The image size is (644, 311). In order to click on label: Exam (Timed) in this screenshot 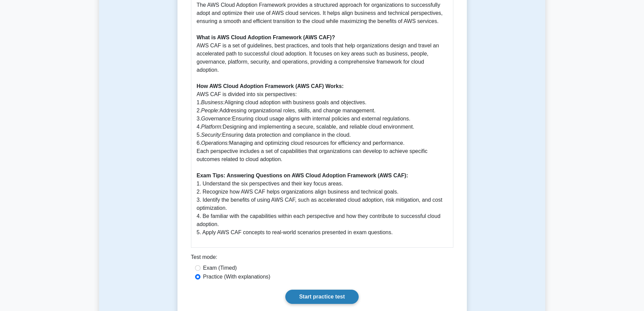, I will do `click(220, 268)`.